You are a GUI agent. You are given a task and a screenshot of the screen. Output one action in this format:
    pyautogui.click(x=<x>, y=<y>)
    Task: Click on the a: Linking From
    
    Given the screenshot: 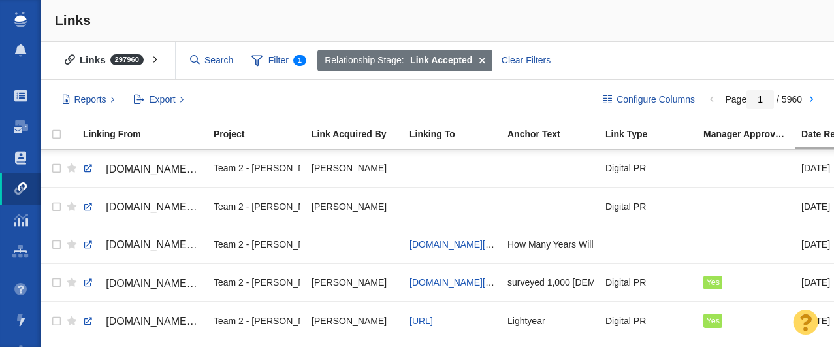 What is the action you would take?
    pyautogui.click(x=148, y=135)
    